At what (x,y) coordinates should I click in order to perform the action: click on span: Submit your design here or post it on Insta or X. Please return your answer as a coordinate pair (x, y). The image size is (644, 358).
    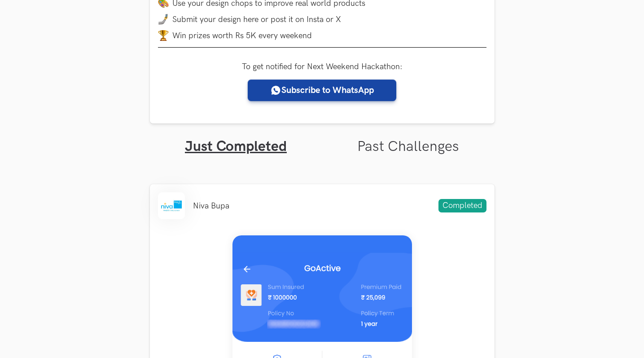
    Looking at the image, I should click on (257, 19).